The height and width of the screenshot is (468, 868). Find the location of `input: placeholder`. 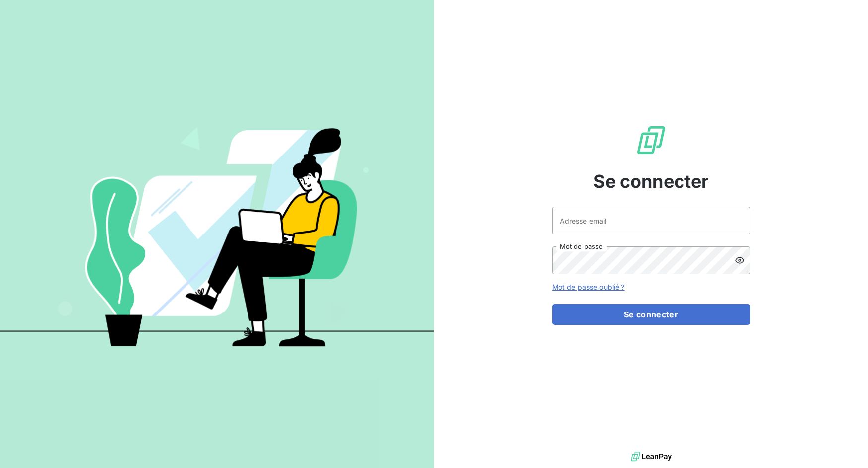

input: placeholder is located at coordinates (652, 220).